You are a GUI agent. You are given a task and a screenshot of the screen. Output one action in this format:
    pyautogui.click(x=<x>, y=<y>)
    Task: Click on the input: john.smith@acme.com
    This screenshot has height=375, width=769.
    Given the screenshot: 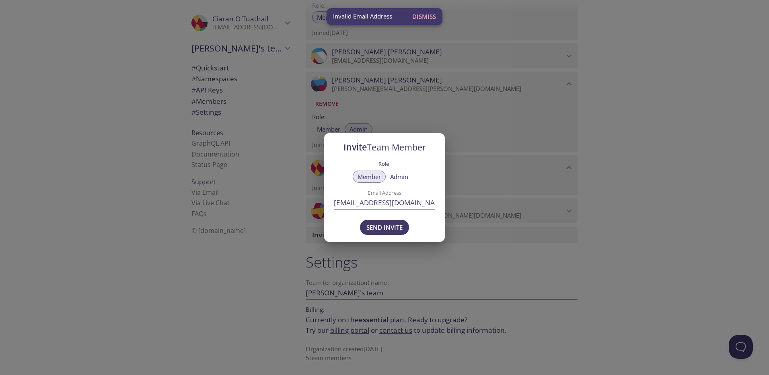 What is the action you would take?
    pyautogui.click(x=385, y=202)
    